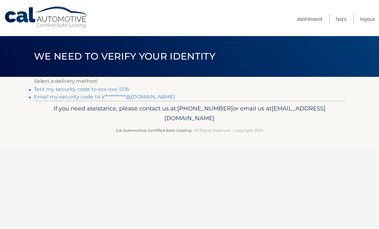 Image resolution: width=379 pixels, height=229 pixels. Describe the element at coordinates (46, 17) in the screenshot. I see `a: Cal Automotive` at that location.